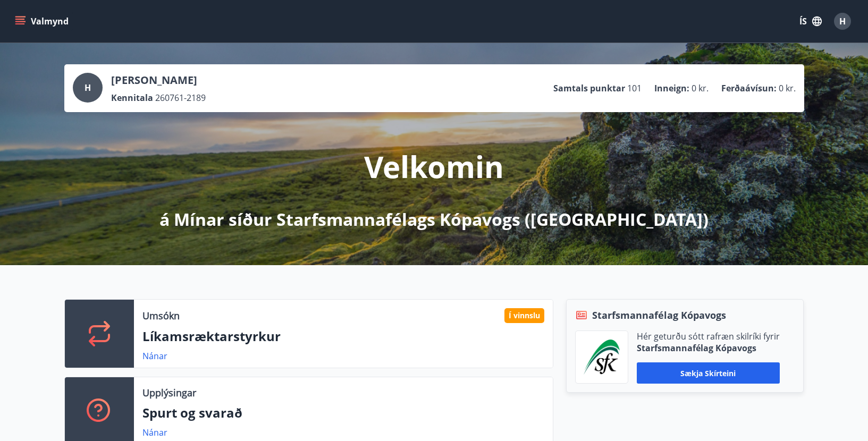 The width and height of the screenshot is (868, 441). What do you see at coordinates (169, 393) in the screenshot?
I see `p: Upplýsingar` at bounding box center [169, 393].